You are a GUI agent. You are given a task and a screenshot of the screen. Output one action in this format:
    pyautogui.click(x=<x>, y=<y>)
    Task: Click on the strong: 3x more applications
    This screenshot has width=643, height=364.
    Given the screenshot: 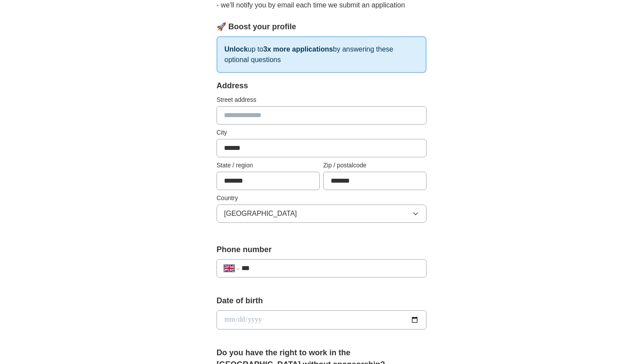 What is the action you would take?
    pyautogui.click(x=297, y=49)
    